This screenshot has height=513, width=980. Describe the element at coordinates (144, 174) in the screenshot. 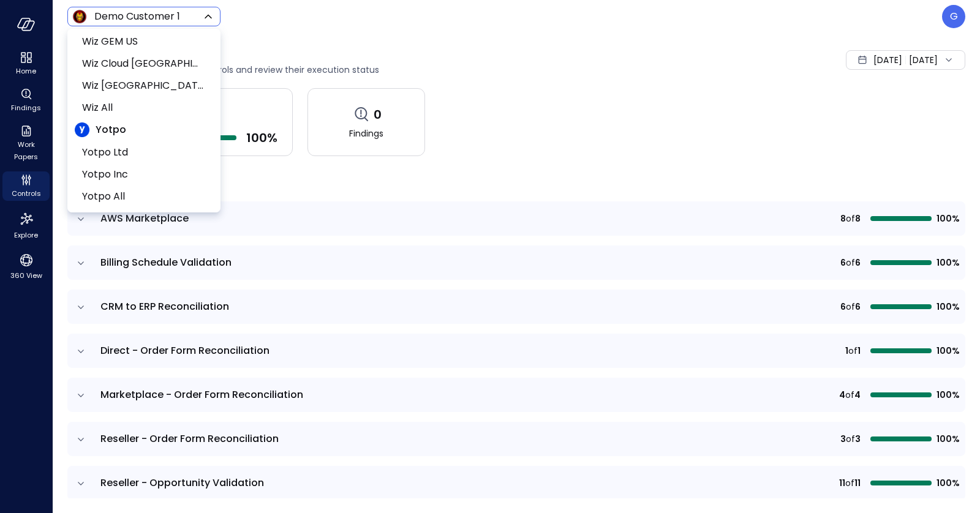

I see `li: Yotpo Inc` at that location.